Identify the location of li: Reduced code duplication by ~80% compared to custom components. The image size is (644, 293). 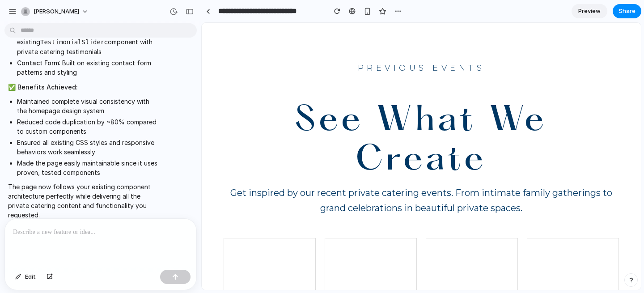
(87, 126).